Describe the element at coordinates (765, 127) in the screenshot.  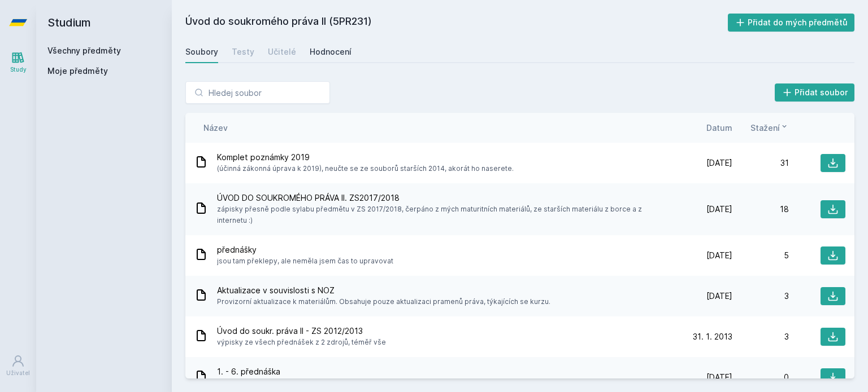
I see `span: Stažení` at that location.